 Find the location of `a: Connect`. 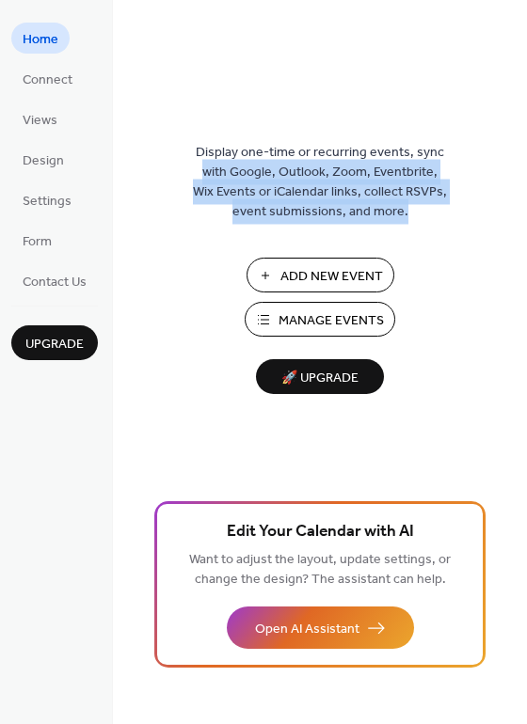

a: Connect is located at coordinates (47, 78).